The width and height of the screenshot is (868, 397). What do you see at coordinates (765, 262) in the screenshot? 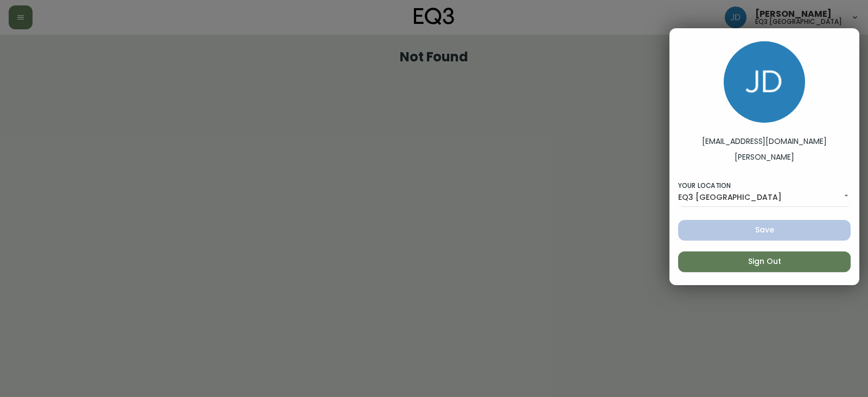
I see `span: Sign Out` at bounding box center [765, 262].